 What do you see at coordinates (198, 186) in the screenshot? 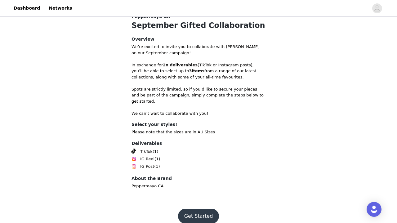
I see `p: Peppermayo CA` at bounding box center [198, 186].